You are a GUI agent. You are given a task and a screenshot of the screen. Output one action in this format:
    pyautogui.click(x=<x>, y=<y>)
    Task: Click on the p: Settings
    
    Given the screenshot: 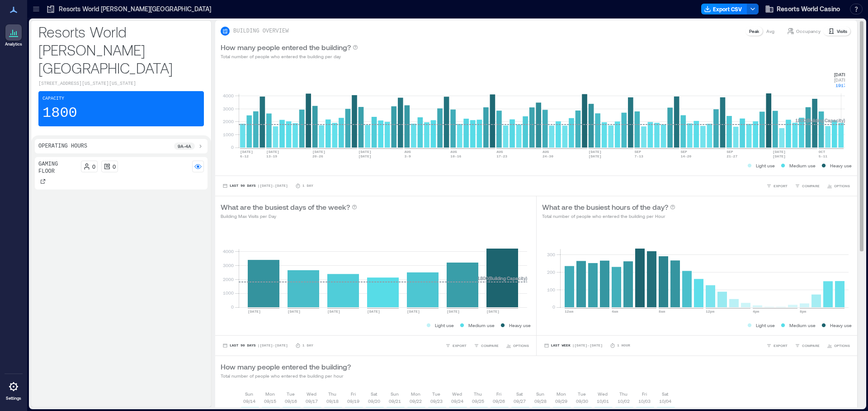 What is the action you would take?
    pyautogui.click(x=14, y=399)
    